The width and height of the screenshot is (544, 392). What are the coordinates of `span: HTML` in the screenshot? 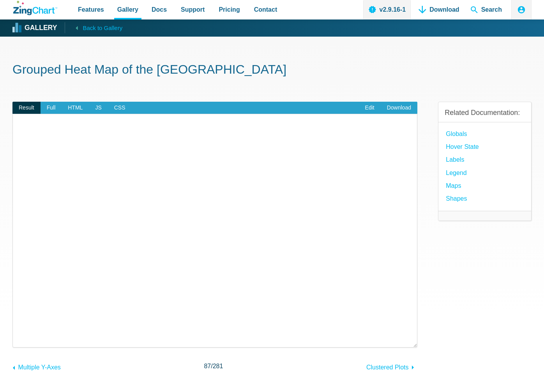 It's located at (75, 108).